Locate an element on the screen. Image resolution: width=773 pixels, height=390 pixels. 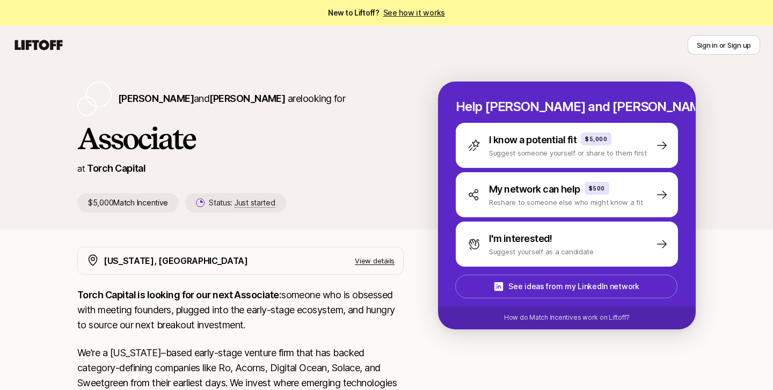
a: Torch Capital is located at coordinates (116, 168).